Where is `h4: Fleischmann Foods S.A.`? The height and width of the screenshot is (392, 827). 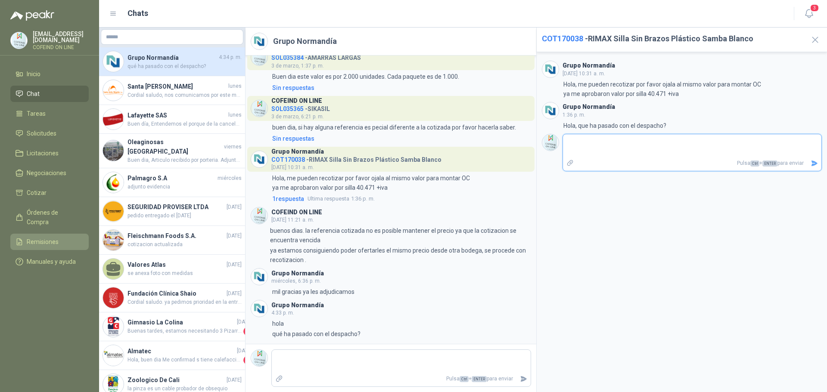 h4: Fleischmann Foods S.A. is located at coordinates (176, 236).